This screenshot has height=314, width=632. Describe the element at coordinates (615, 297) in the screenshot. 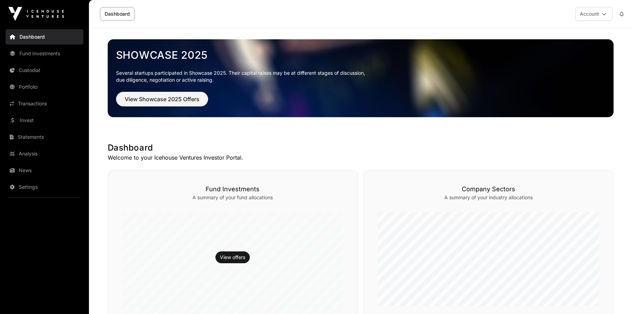

I see `div: Chat Widget` at that location.